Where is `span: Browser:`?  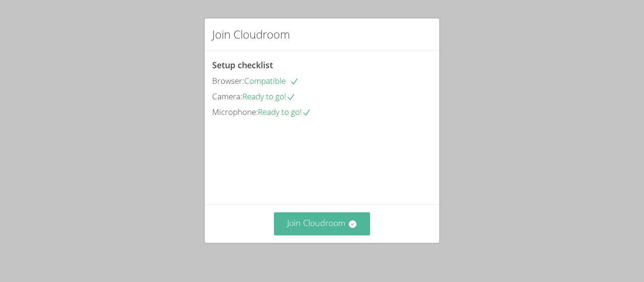
span: Browser: is located at coordinates (228, 81).